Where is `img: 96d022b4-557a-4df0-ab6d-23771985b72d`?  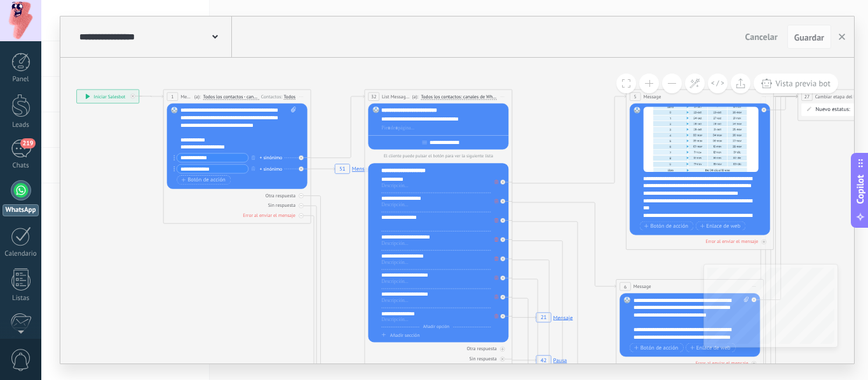
img: 96d022b4-557a-4df0-ab6d-23771985b72d is located at coordinates (701, 139).